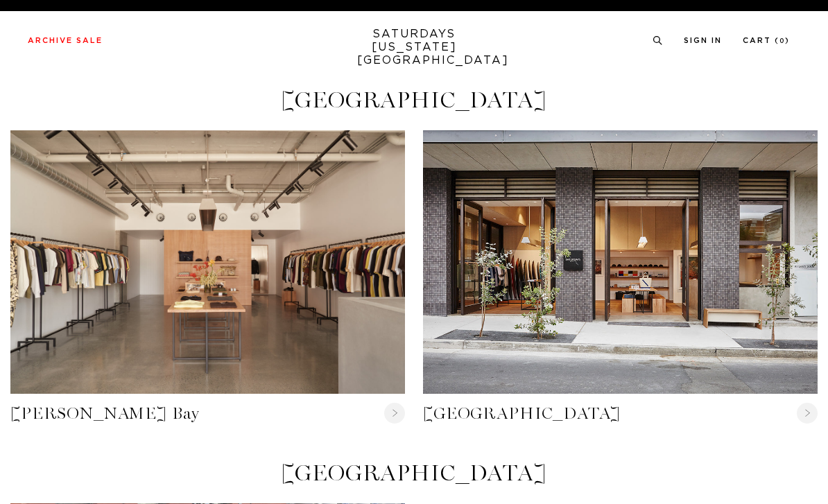 This screenshot has width=828, height=504. Describe the element at coordinates (766, 40) in the screenshot. I see `a: Cart (0)` at that location.